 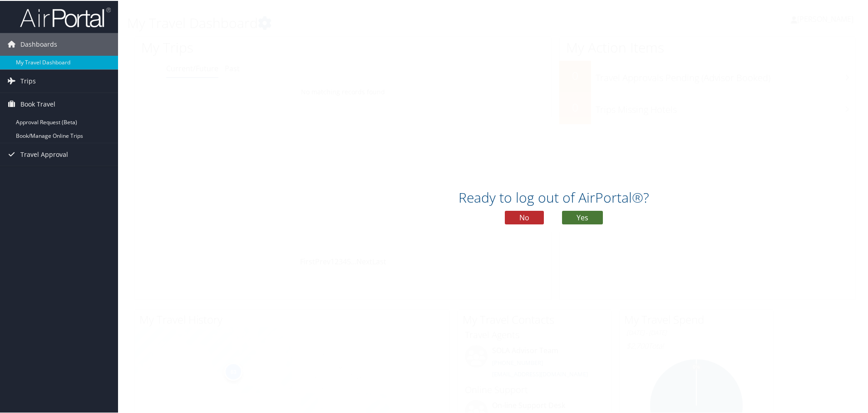 I want to click on button: No, so click(x=525, y=217).